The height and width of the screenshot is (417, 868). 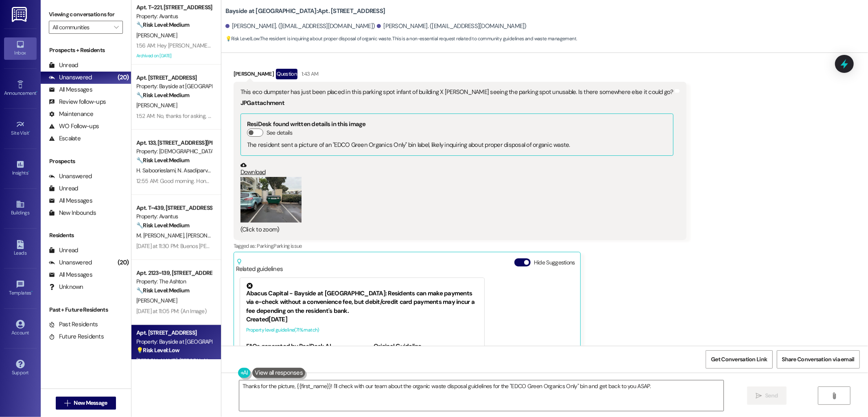 What do you see at coordinates (86, 235) in the screenshot?
I see `div: Residents` at bounding box center [86, 235].